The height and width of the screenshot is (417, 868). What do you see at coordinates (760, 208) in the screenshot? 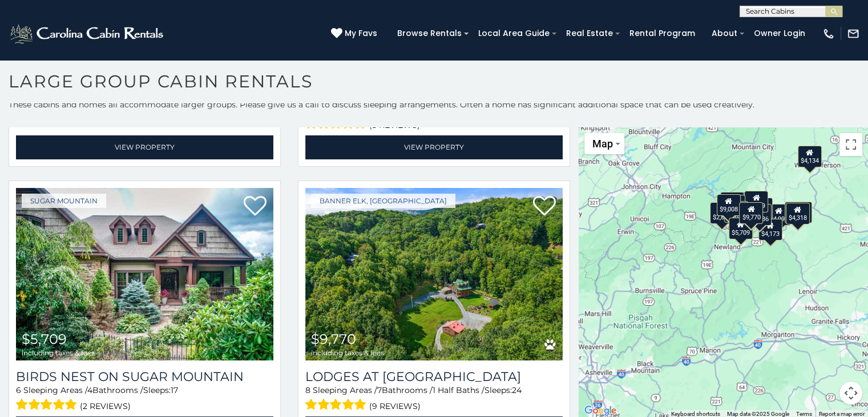
I see `div: $6,298` at bounding box center [760, 208].